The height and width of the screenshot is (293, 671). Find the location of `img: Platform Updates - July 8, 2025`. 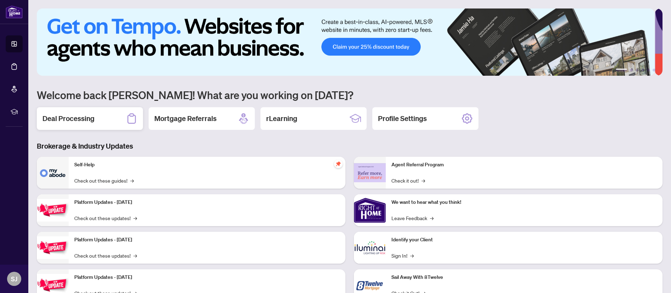

img: Platform Updates - July 8, 2025 is located at coordinates (53, 247).